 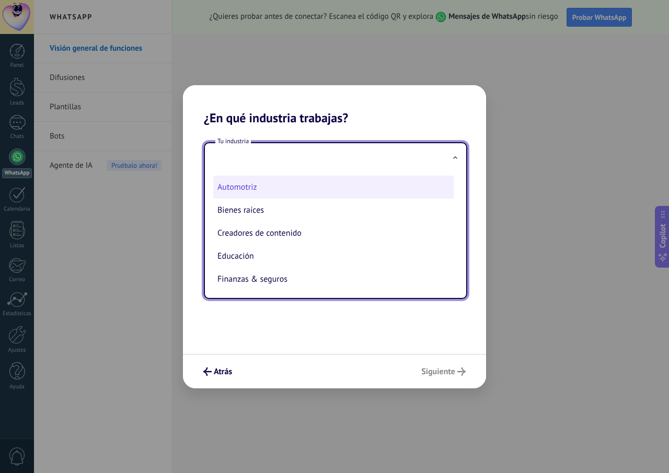 I want to click on span: Tu industria, so click(x=233, y=141).